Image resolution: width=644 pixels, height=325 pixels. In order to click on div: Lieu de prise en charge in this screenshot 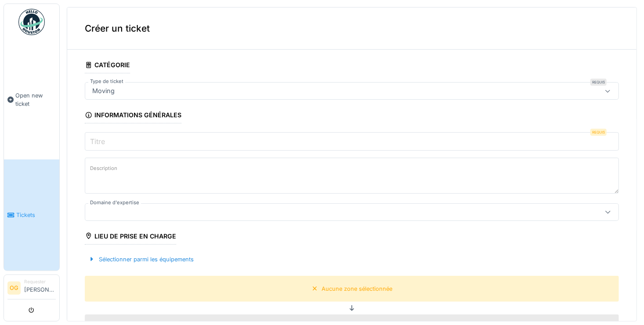, I will do `click(131, 238)`.